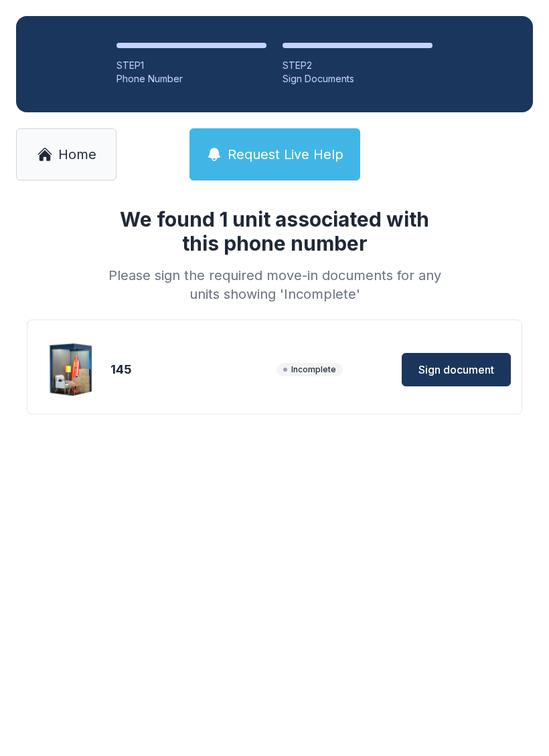 Image resolution: width=549 pixels, height=756 pixels. Describe the element at coordinates (357, 65) in the screenshot. I see `div: STEP 2` at that location.